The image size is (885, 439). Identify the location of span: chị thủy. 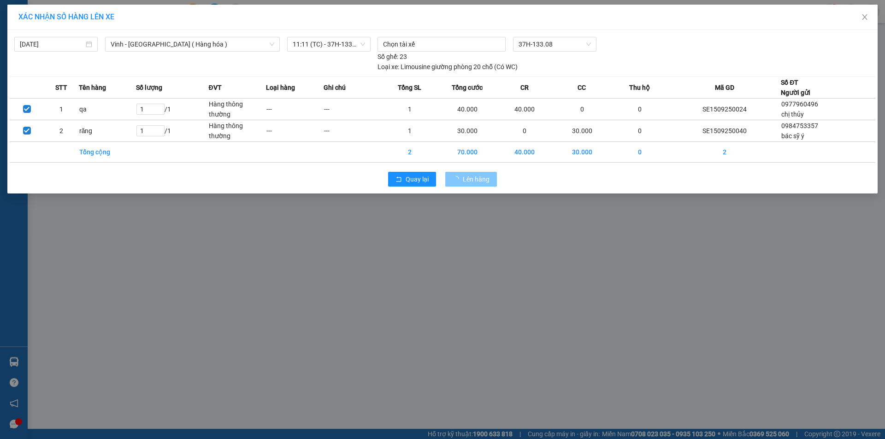
(792, 114).